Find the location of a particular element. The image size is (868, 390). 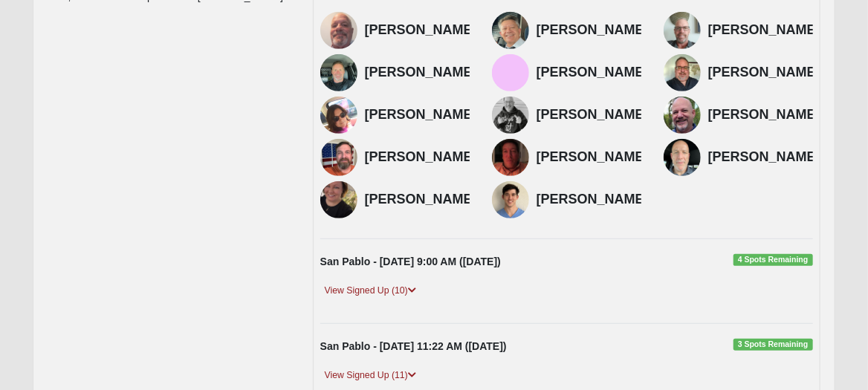

img: Kevin Demers is located at coordinates (510, 115).